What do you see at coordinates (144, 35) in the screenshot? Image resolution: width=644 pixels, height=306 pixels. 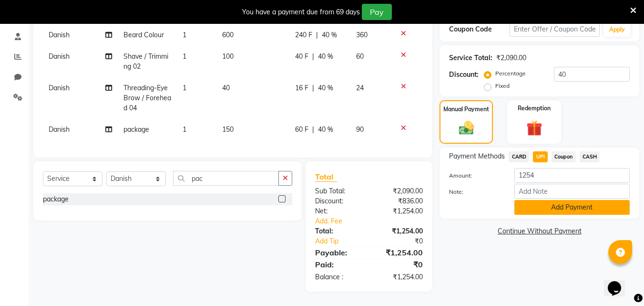 I see `span: Beard Colour` at bounding box center [144, 35].